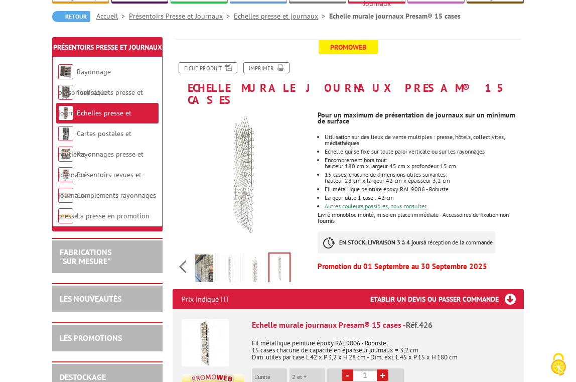 This screenshot has height=382, width=576. What do you see at coordinates (424, 140) in the screenshot?
I see `li: Utilisation sur des lieux de vente multiples : presse, hôtels, collectivités, médiathèques` at bounding box center [424, 140].